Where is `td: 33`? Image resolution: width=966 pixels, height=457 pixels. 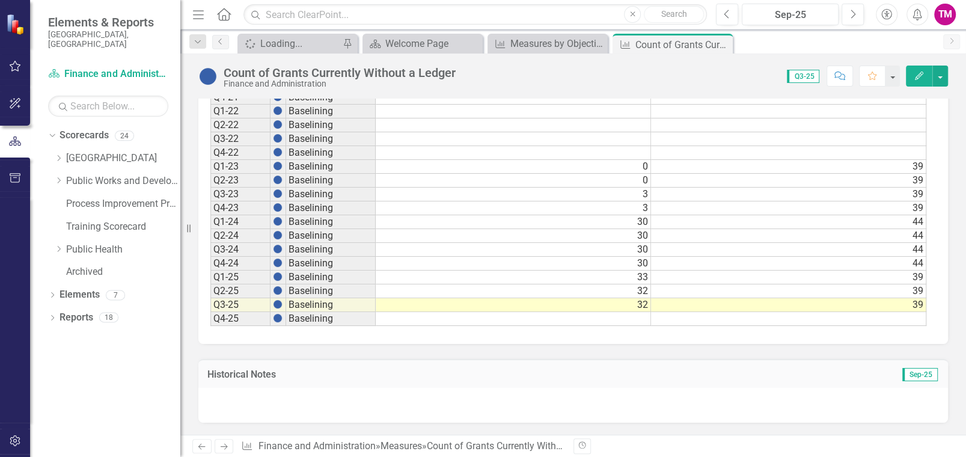 td: 33 is located at coordinates (513, 277).